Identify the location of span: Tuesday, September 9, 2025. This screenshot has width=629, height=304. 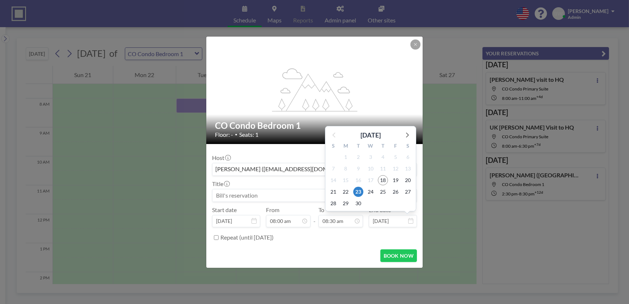
(358, 169).